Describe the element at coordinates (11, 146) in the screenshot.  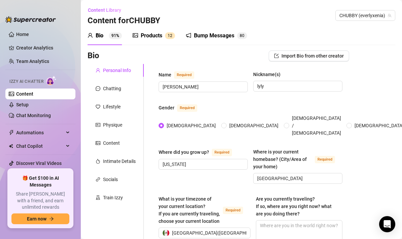
I see `img: Chat Copilot` at that location.